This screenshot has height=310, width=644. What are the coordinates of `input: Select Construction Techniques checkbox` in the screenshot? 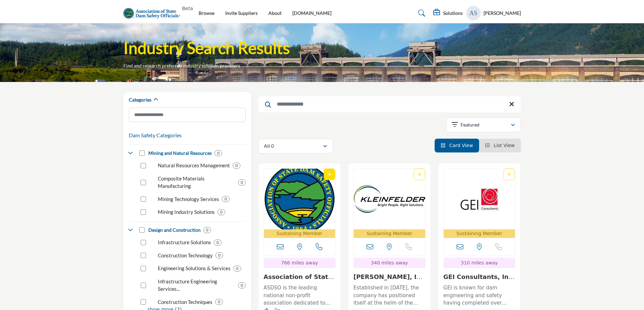 It's located at (143, 302).